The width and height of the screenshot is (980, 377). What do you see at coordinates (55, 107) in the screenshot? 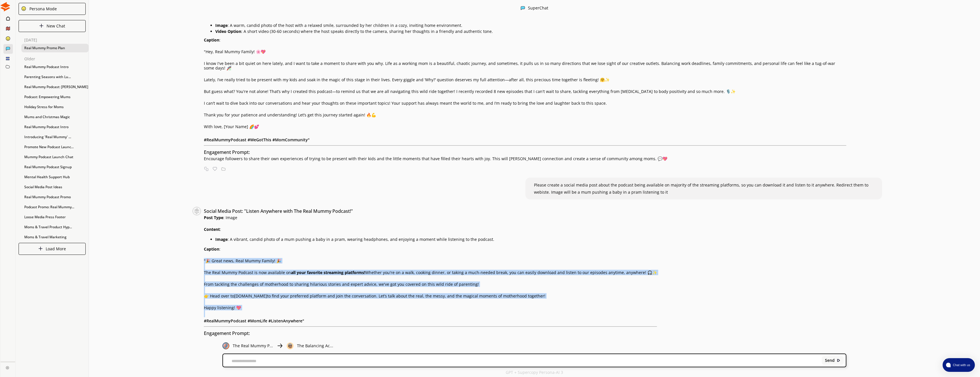
I see `div: Holiday Stress for Moms` at bounding box center [55, 107].